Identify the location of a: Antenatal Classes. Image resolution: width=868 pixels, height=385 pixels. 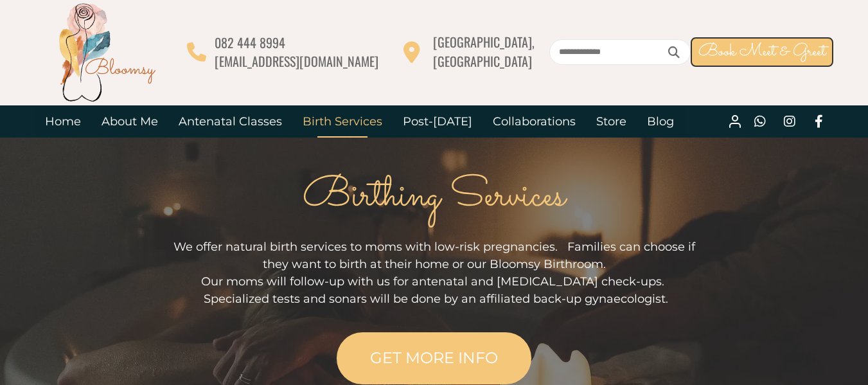
(230, 122).